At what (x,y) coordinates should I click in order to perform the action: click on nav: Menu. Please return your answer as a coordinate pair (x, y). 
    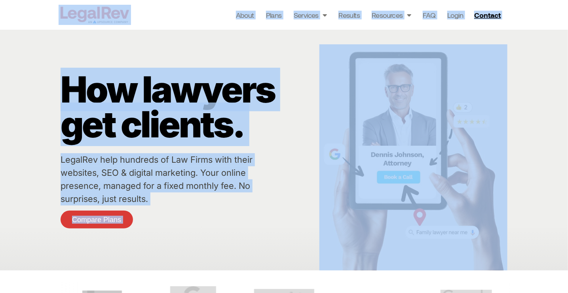
    Looking at the image, I should click on (349, 15).